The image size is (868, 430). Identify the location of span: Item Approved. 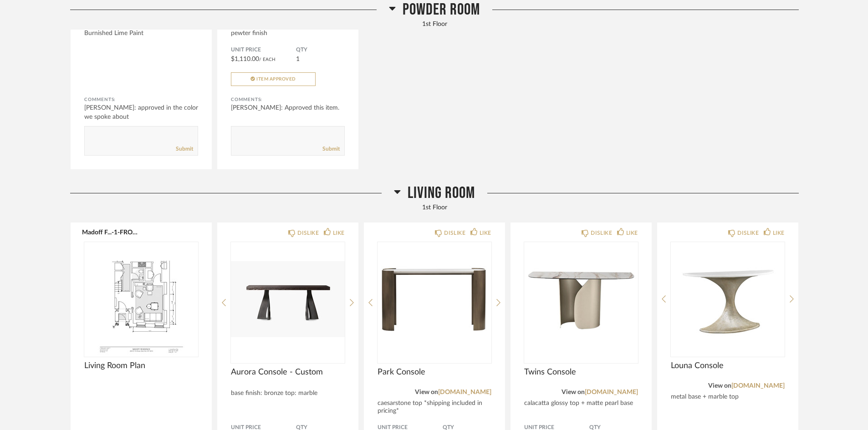
(276, 79).